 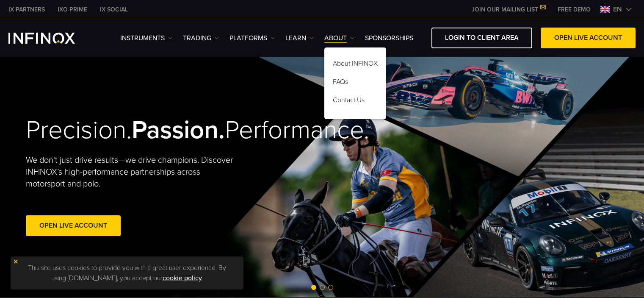 What do you see at coordinates (178, 130) in the screenshot?
I see `strong: Passion.` at bounding box center [178, 130].